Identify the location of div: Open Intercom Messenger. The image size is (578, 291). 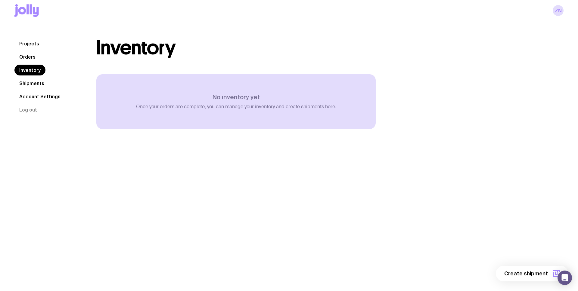
(564, 278).